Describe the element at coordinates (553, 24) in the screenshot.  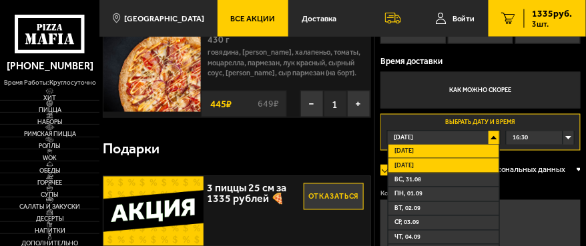
I see `span: 3 шт.` at that location.